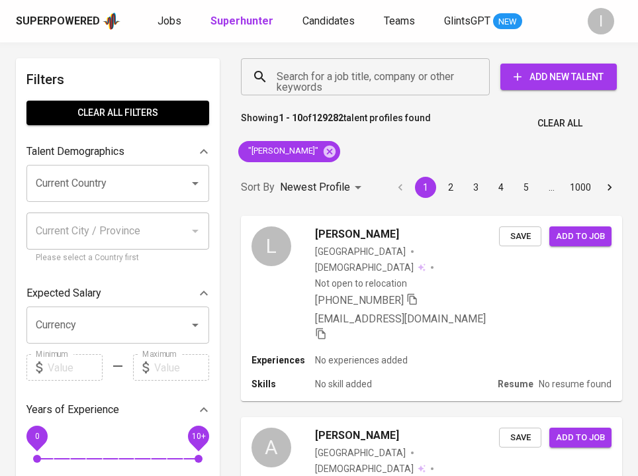 The image size is (638, 476). I want to click on div: Talent Demographics, so click(118, 151).